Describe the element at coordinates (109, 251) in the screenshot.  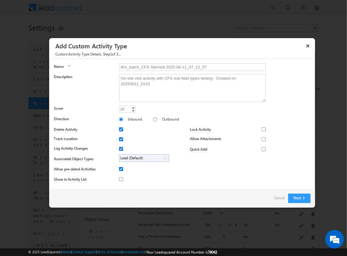
I see `a: Terms of Service` at that location.